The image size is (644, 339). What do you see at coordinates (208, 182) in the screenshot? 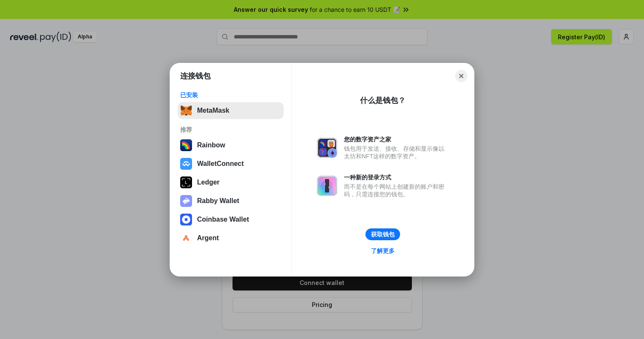
I see `div: Ledger` at bounding box center [208, 182].